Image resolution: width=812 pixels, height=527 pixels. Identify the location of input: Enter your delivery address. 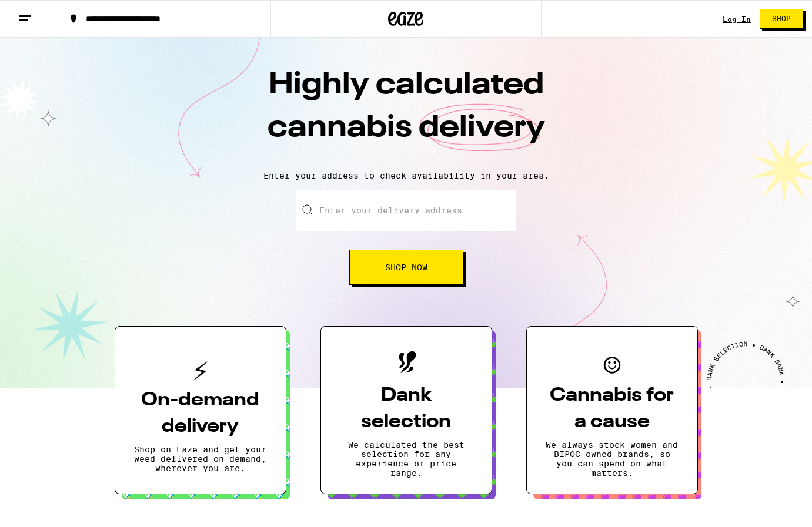
(405, 210).